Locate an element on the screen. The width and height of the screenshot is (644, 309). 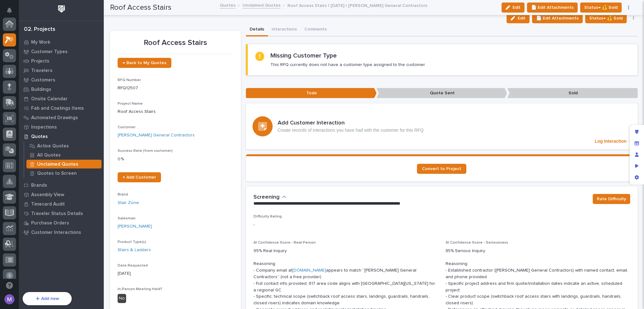
p: Quotes to Screen is located at coordinates (57, 174).